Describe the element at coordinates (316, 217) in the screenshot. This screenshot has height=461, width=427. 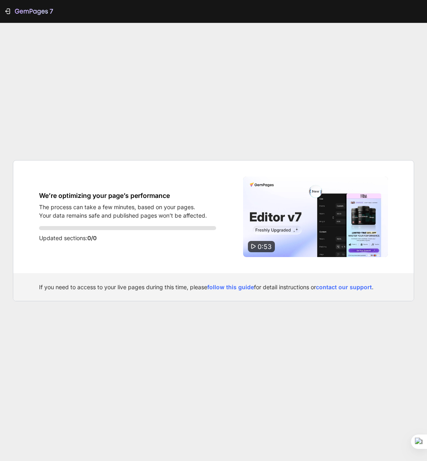
I see `img: Video thumbnail` at that location.